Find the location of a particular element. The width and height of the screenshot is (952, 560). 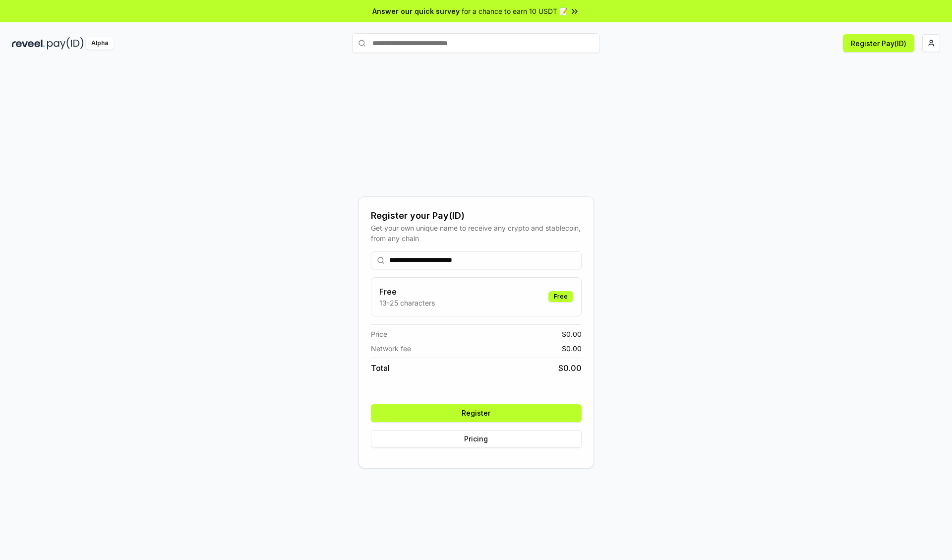

span: Answer our quick survey is located at coordinates (416, 11).